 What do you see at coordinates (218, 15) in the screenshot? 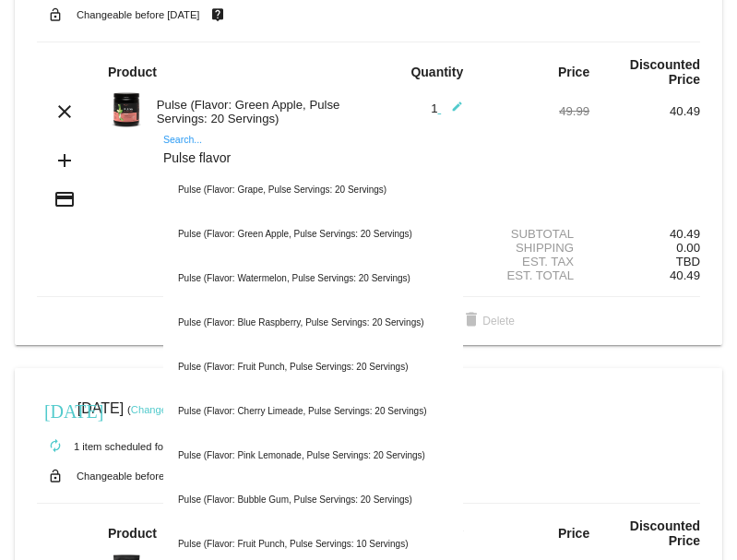
I see `mat-icon: live_help` at bounding box center [218, 15].